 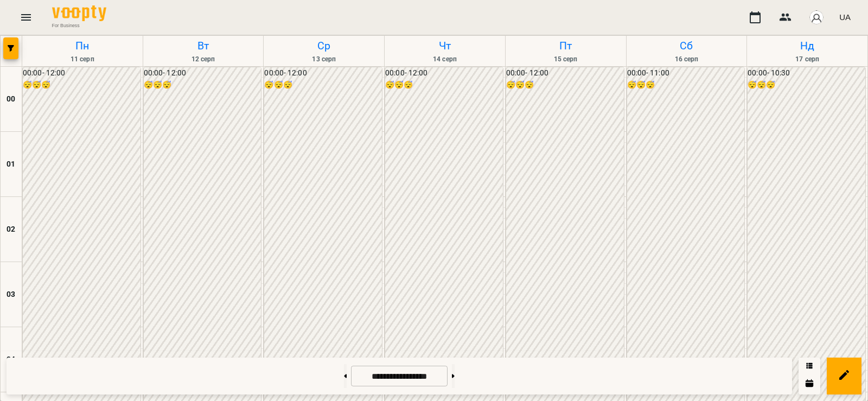 I want to click on h6: 02, so click(x=11, y=229).